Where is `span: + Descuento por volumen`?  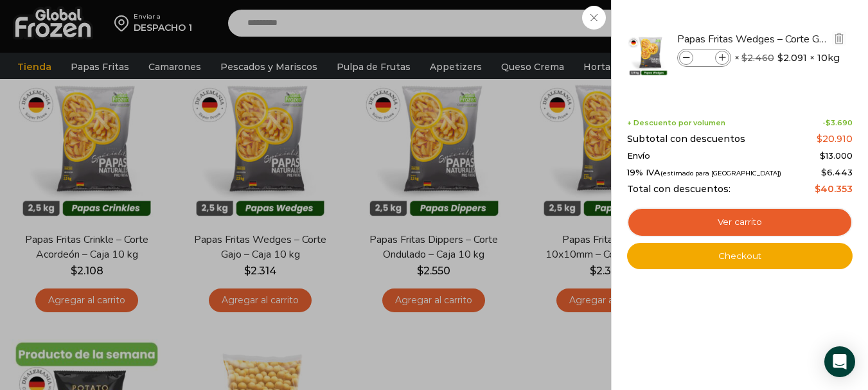 span: + Descuento por volumen is located at coordinates (676, 123).